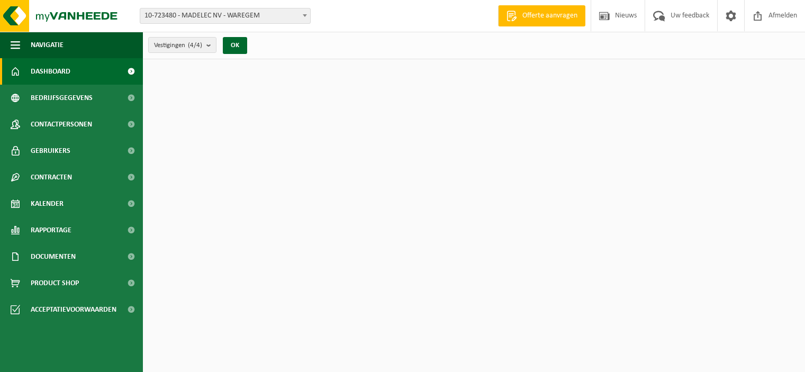 This screenshot has height=372, width=805. I want to click on span: 10-723480 - MADELEC NV - WAREGEM, so click(225, 16).